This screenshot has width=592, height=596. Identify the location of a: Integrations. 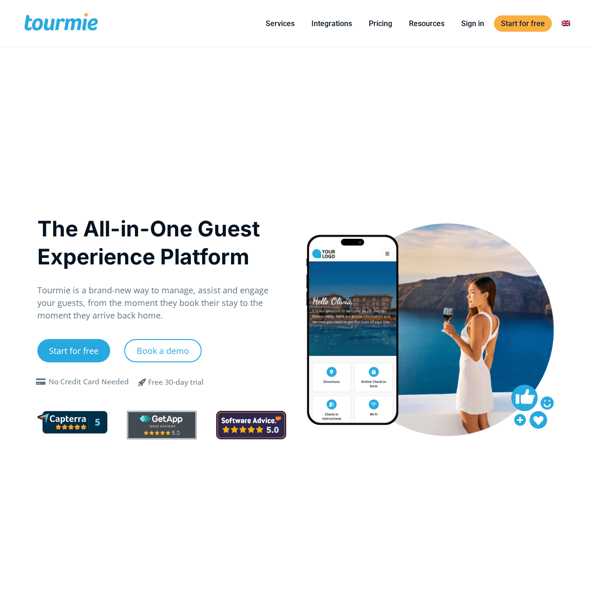
(331, 23).